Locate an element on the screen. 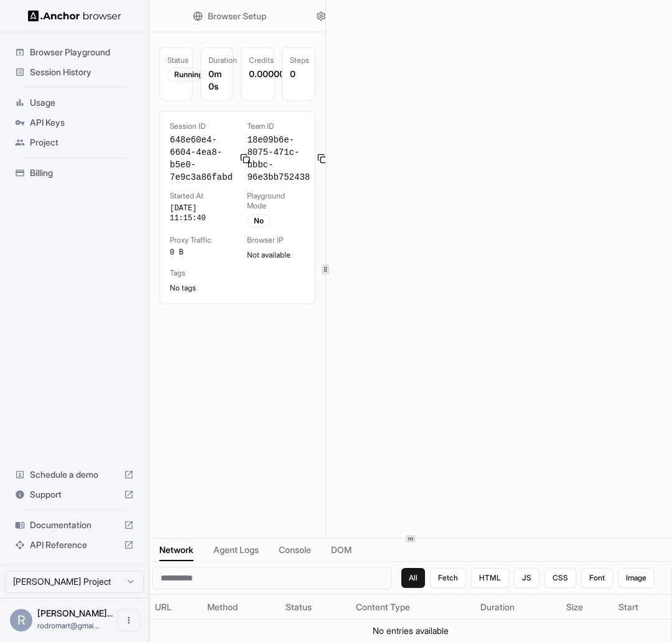 This screenshot has height=642, width=672. span: Browser Playground is located at coordinates (82, 53).